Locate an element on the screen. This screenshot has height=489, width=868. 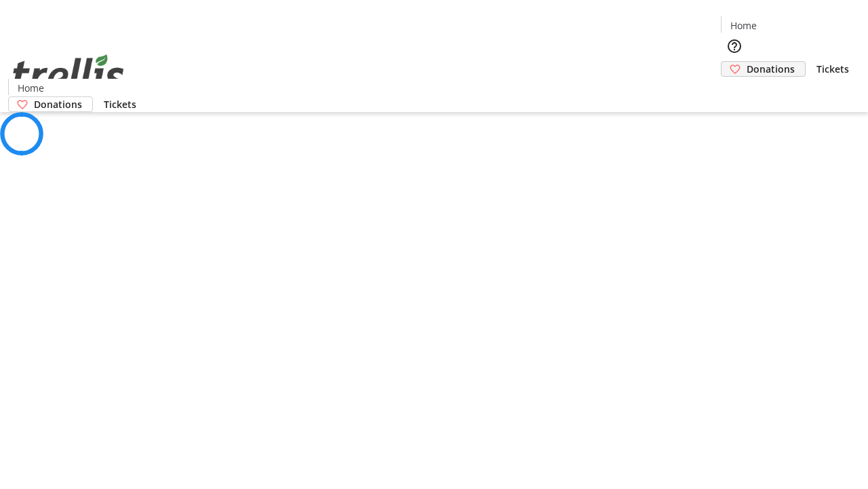
button: Cart is located at coordinates (735, 90).